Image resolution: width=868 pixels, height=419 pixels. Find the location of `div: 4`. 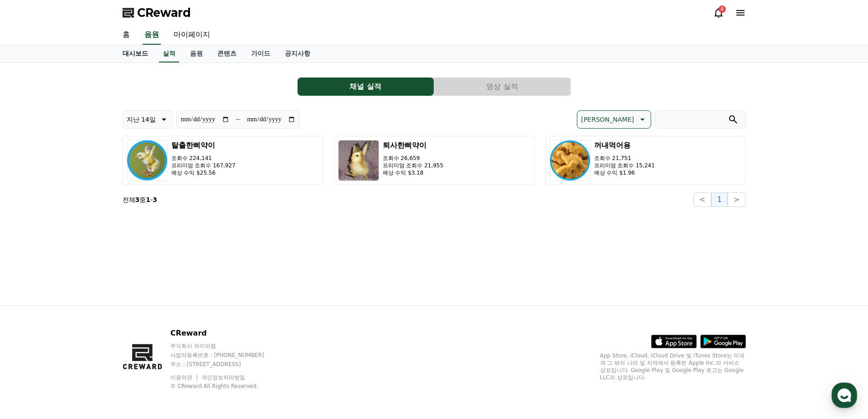

div: 4 is located at coordinates (722, 9).